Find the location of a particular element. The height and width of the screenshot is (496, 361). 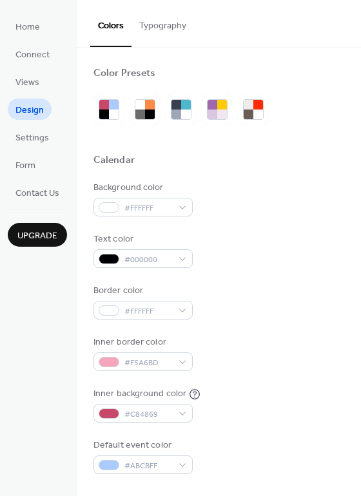

div: Color Presets is located at coordinates (124, 73).